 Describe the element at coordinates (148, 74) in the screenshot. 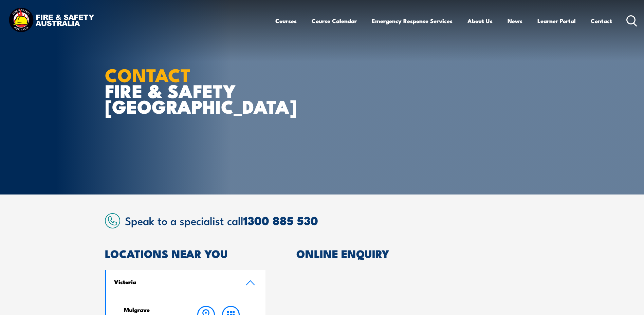

I see `strong: CONTACT` at that location.